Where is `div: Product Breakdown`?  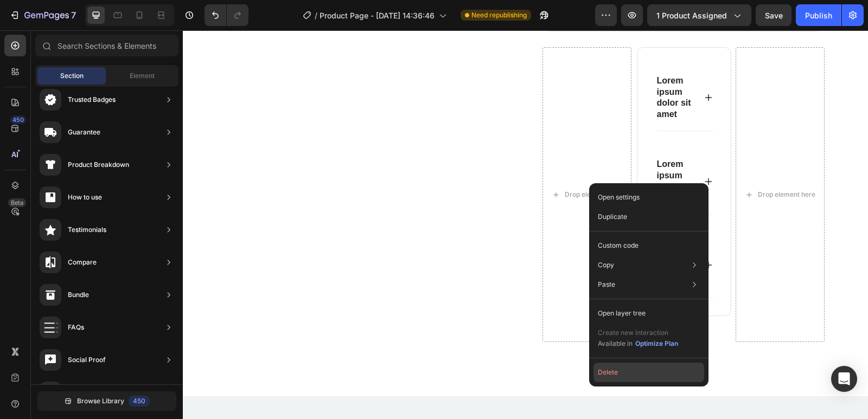 div: Product Breakdown is located at coordinates (99, 165).